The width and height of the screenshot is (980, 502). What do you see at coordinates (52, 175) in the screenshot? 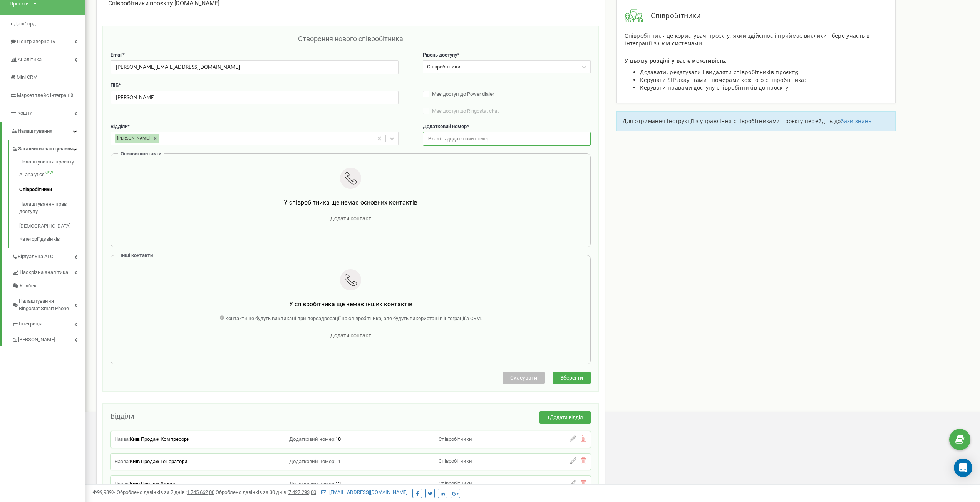
I see `a: AI analyticsNEW` at bounding box center [52, 175].